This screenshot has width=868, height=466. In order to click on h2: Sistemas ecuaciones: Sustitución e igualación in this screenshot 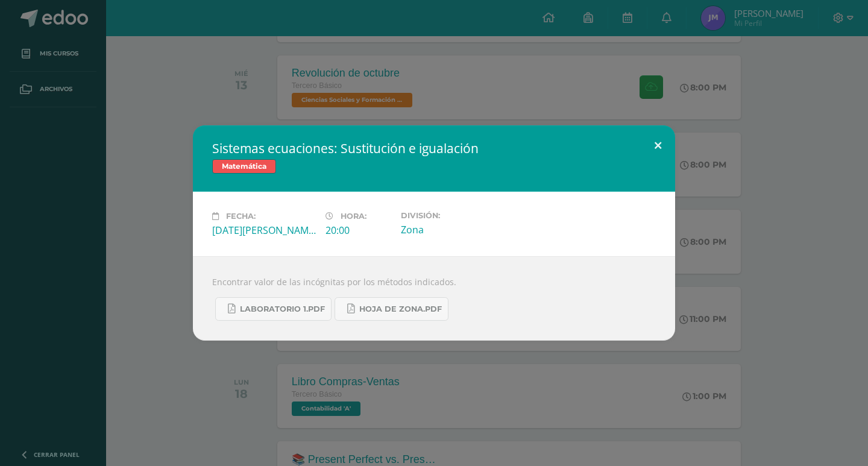, I will do `click(434, 148)`.